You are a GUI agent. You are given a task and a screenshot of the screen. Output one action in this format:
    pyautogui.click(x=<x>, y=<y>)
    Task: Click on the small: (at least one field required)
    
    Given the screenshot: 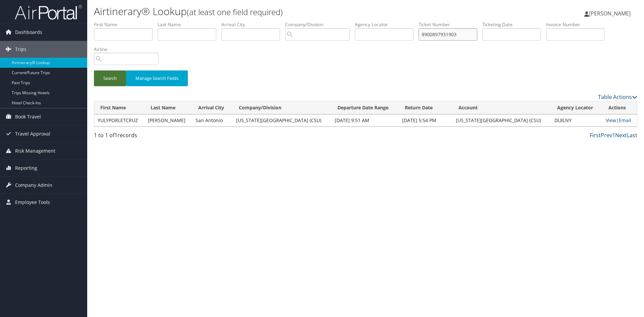 What is the action you would take?
    pyautogui.click(x=235, y=12)
    